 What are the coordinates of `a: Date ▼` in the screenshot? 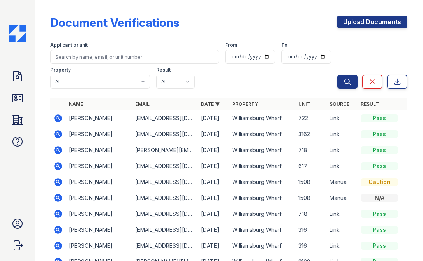 It's located at (210, 104).